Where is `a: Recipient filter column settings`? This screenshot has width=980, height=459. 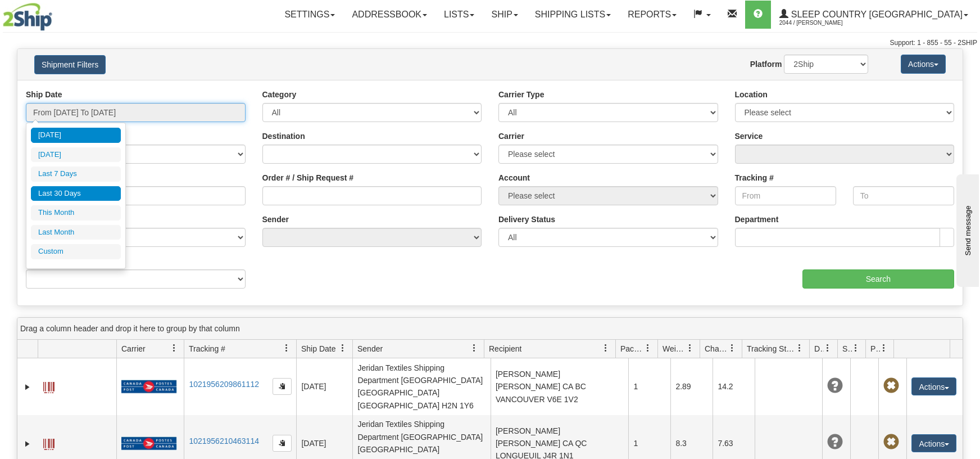
a: Recipient filter column settings is located at coordinates (606, 348).